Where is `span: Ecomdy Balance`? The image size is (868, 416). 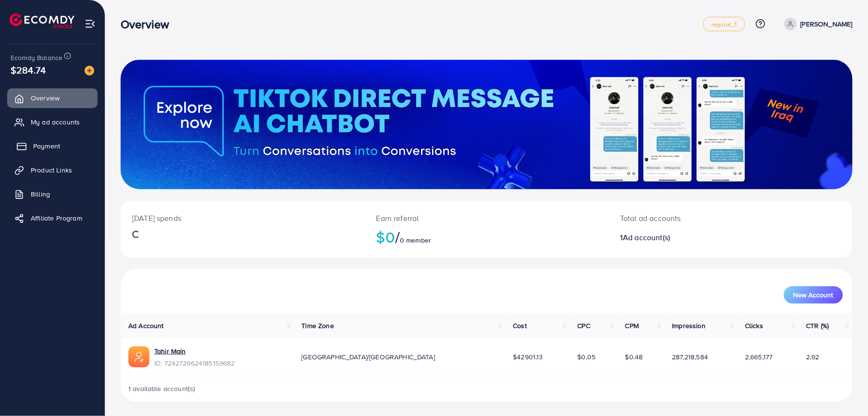 span: Ecomdy Balance is located at coordinates (37, 58).